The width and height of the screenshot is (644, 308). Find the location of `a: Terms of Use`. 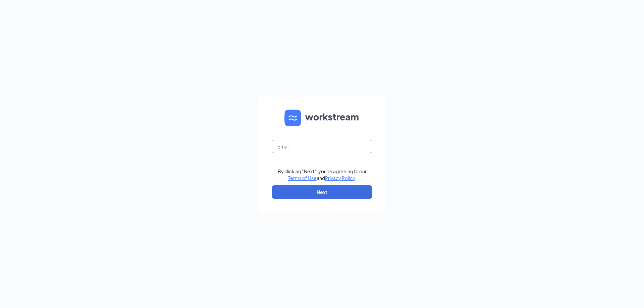

a: Terms of Use is located at coordinates (302, 178).